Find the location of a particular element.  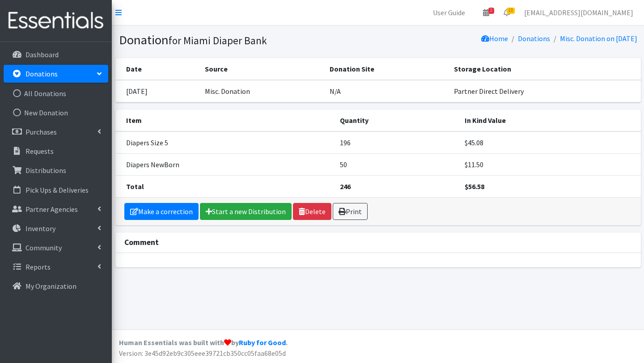

p: Requests is located at coordinates (39, 151).